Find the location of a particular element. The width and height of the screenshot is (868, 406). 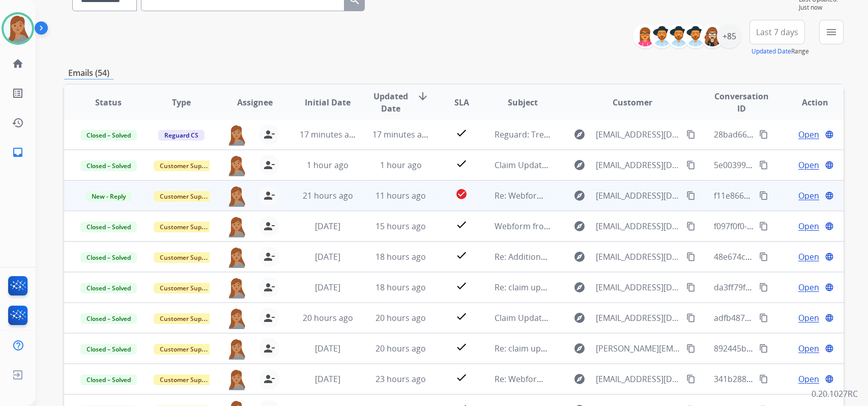

span: SLA is located at coordinates (461, 102).